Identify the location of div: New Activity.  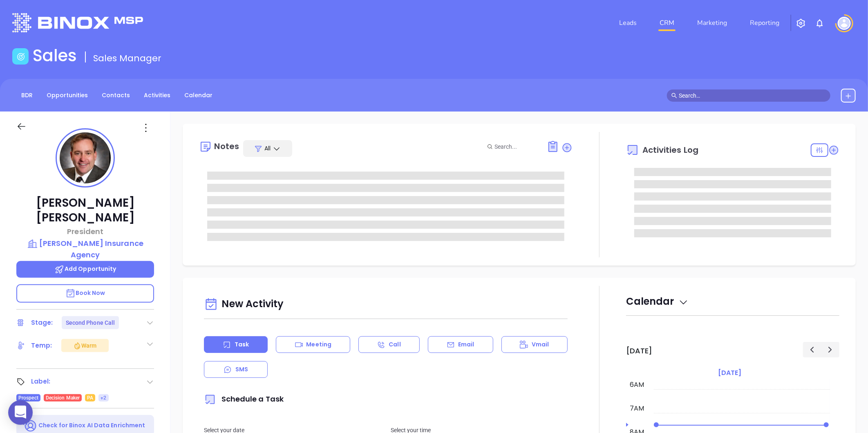
(385, 305).